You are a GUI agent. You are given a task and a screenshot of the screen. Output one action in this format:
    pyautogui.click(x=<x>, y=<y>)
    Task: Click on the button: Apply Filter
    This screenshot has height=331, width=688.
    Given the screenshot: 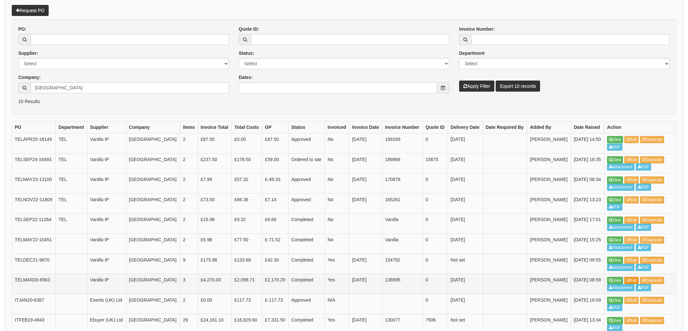 What is the action you would take?
    pyautogui.click(x=477, y=86)
    